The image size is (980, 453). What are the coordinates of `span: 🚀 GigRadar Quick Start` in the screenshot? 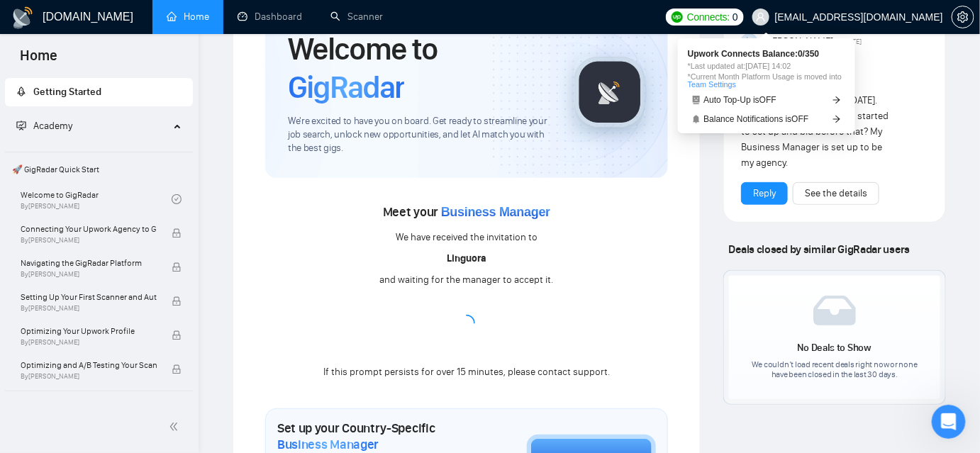 It's located at (99, 170).